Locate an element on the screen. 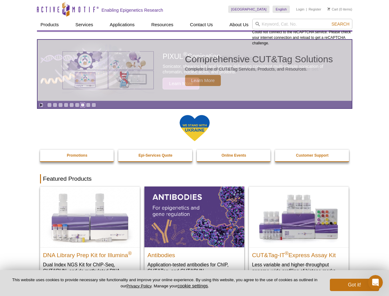 This screenshot has height=296, width=389. h2: DNA Library Prep Kit for Illumina is located at coordinates (90, 254).